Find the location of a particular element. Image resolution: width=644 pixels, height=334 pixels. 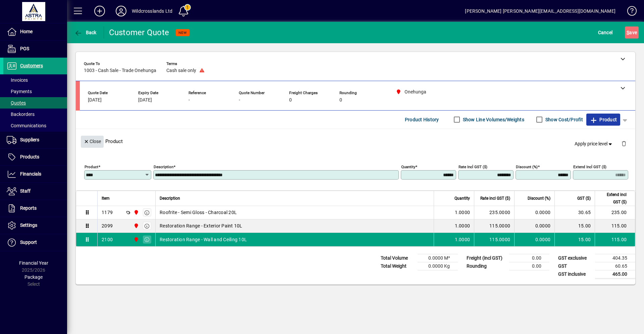

a: Home is located at coordinates (35, 32).